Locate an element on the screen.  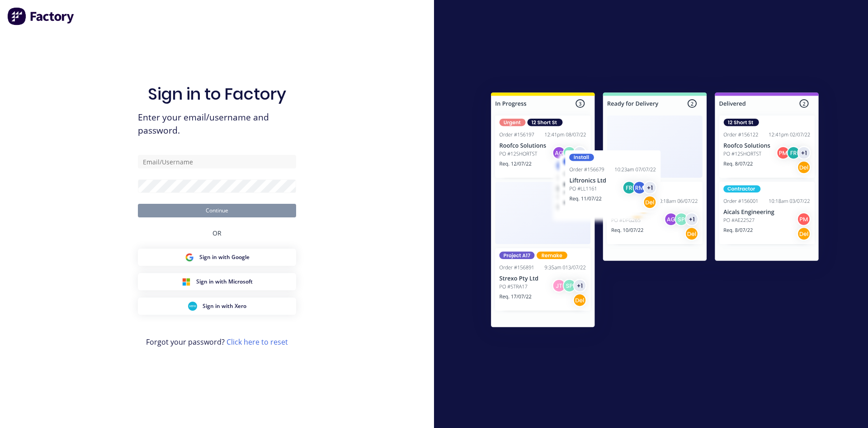
img: Factory is located at coordinates (41, 16).